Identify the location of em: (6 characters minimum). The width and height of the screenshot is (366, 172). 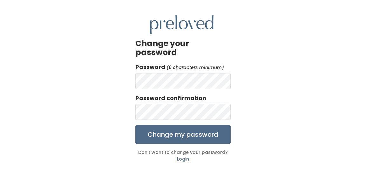
(195, 67).